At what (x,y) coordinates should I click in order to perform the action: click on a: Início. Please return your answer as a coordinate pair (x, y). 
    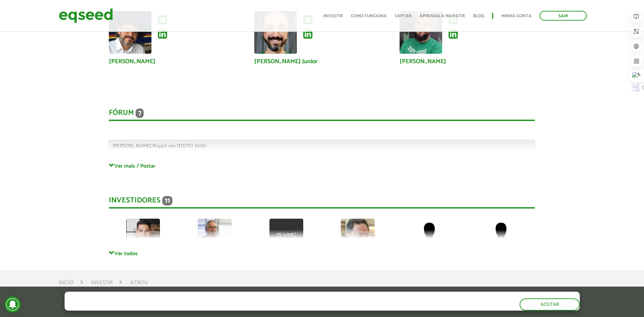
    Looking at the image, I should click on (66, 283).